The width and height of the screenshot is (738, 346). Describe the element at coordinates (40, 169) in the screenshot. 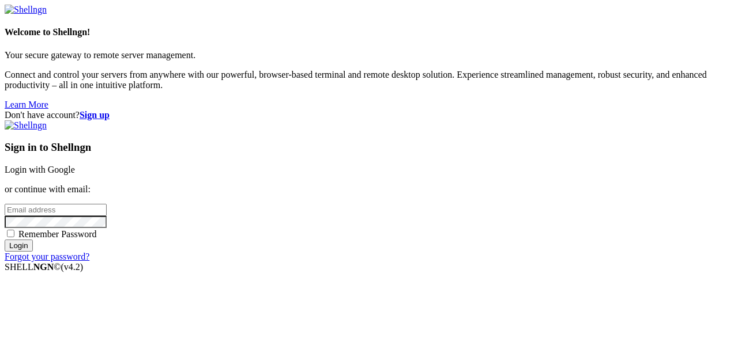

I see `a: Login with Google` at that location.